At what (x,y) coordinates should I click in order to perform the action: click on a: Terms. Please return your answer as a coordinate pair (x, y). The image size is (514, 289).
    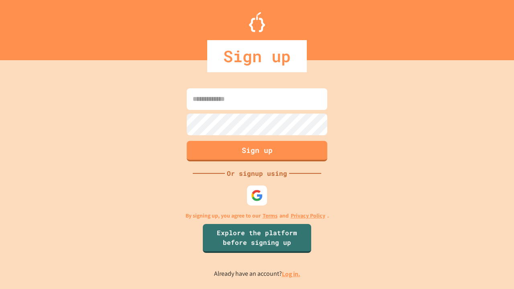
    Looking at the image, I should click on (270, 216).